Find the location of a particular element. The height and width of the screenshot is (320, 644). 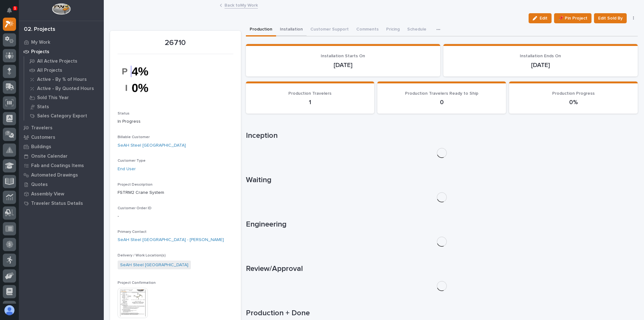

a: Traveler Status Details is located at coordinates (61, 203).